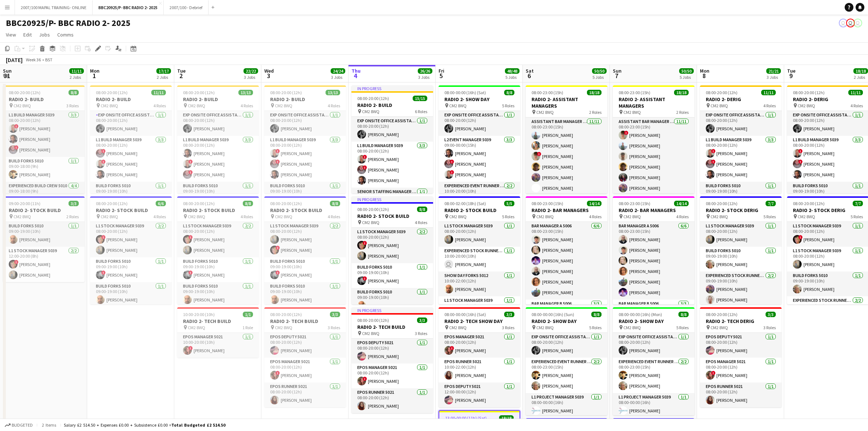 This screenshot has height=431, width=868. What do you see at coordinates (595, 112) in the screenshot?
I see `span: 2 Roles` at bounding box center [595, 112].